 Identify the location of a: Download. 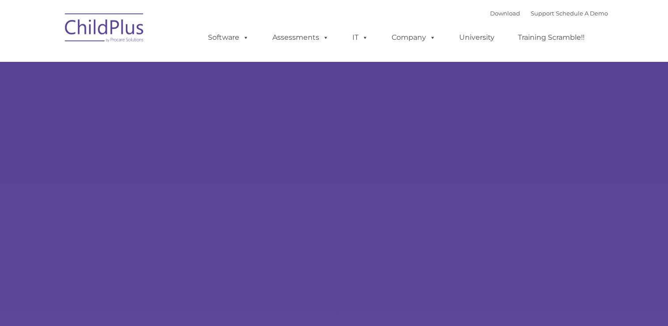
(505, 13).